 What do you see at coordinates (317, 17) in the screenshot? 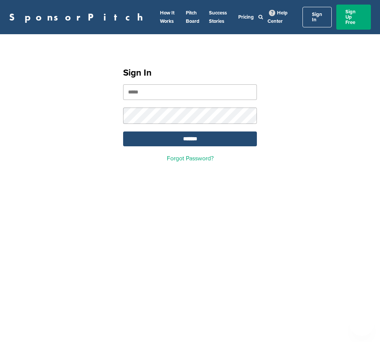
I see `a: Sign In` at bounding box center [317, 17].